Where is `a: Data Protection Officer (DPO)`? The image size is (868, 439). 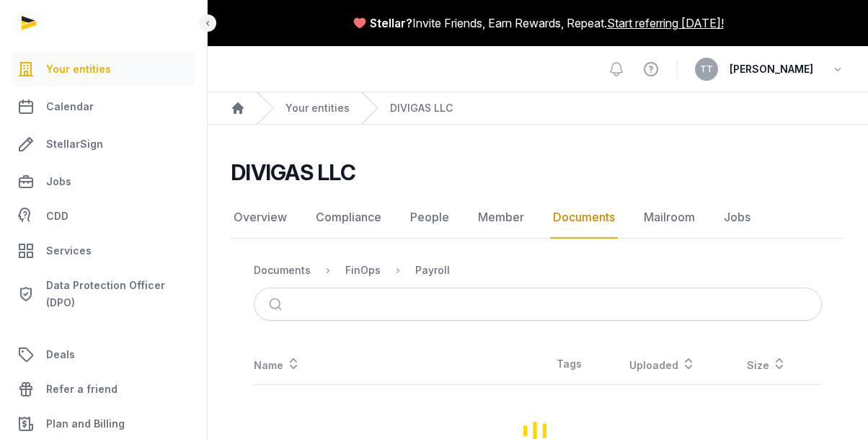
a: Data Protection Officer (DPO) is located at coordinates (103, 294).